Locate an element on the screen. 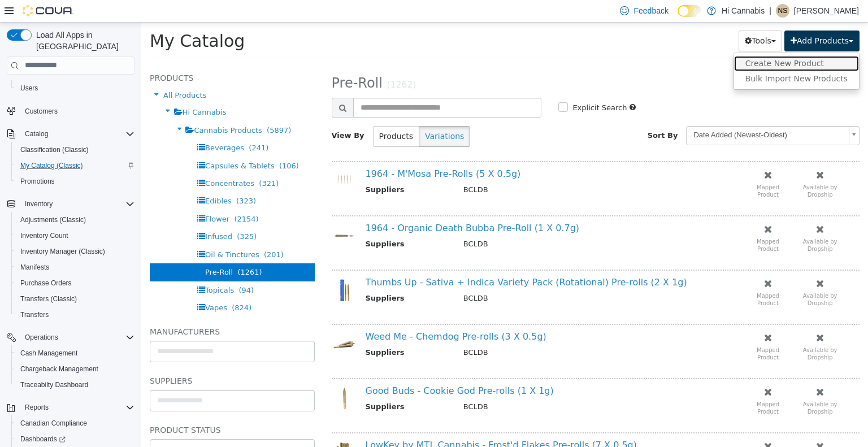  span: Manifests is located at coordinates (35, 267).